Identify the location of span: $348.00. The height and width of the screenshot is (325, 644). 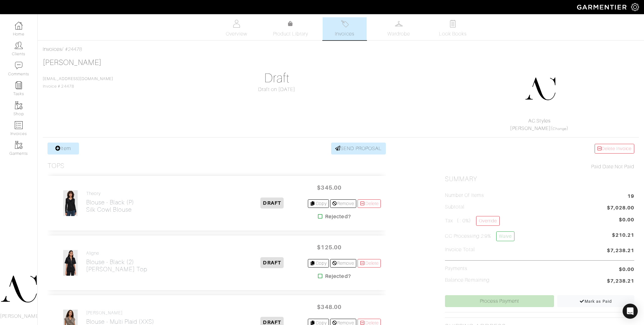
(329, 307).